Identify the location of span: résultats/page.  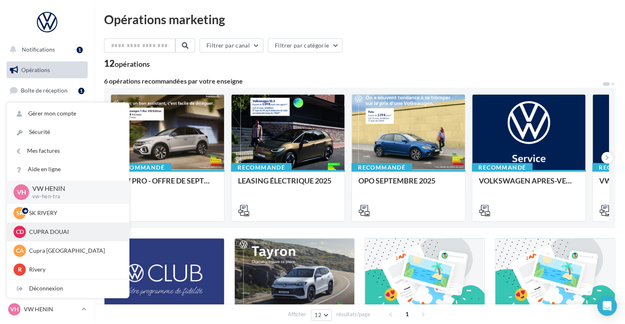
(353, 314).